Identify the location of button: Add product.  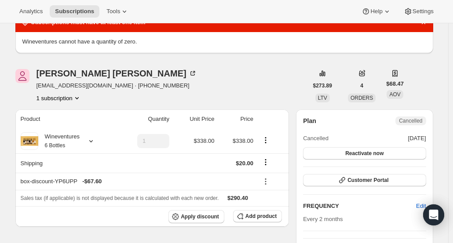
(257, 217).